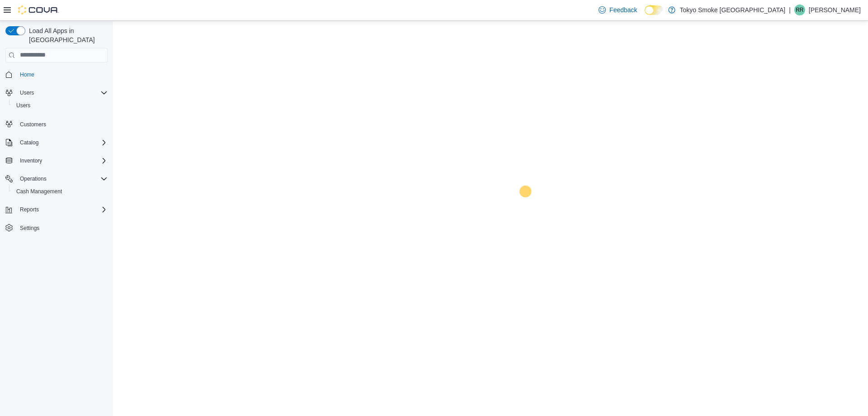  Describe the element at coordinates (33, 124) in the screenshot. I see `a: Customers` at that location.